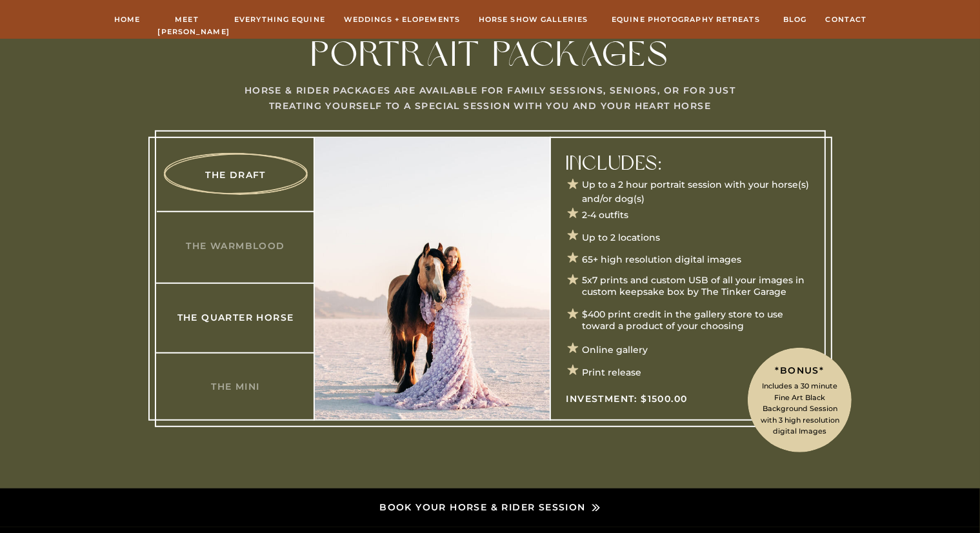 The height and width of the screenshot is (533, 980). I want to click on a: Home, so click(127, 19).